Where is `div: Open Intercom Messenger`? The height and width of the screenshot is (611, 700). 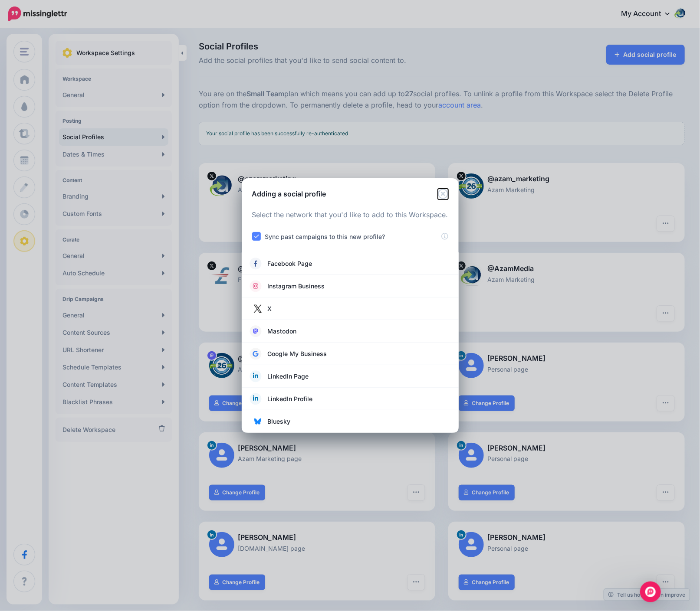
div: Open Intercom Messenger is located at coordinates (650, 592).